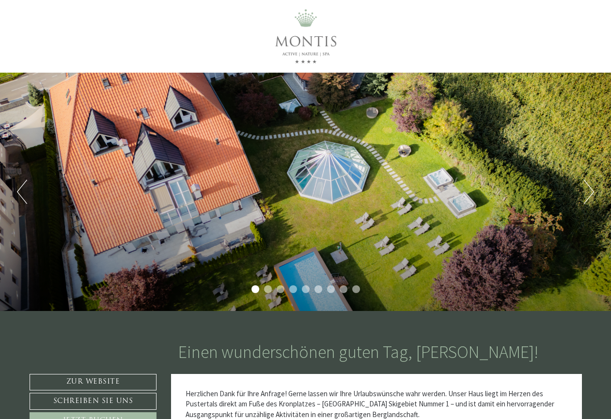 The width and height of the screenshot is (611, 419). What do you see at coordinates (22, 192) in the screenshot?
I see `button: Previous` at bounding box center [22, 192].